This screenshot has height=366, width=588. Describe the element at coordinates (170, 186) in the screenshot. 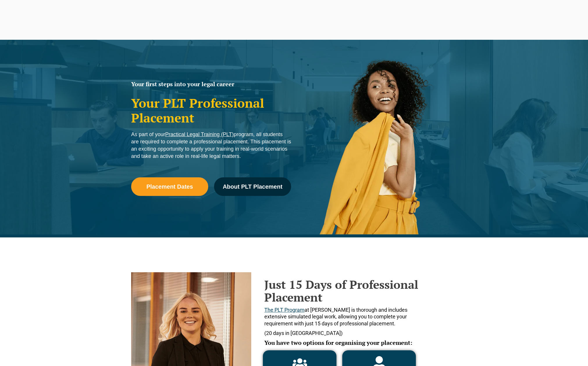

I see `span: Placement Dates` at that location.